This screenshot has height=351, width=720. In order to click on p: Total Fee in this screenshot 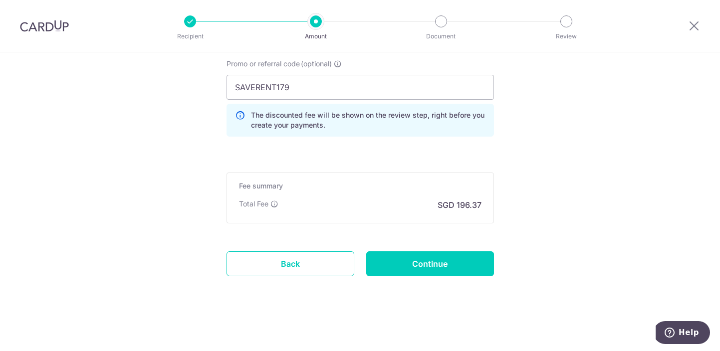, I will do `click(253, 204)`.